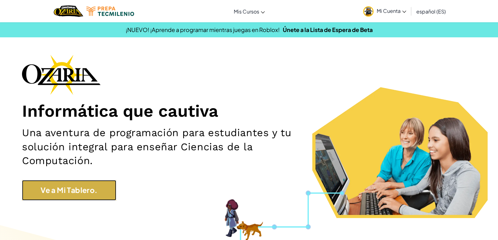  What do you see at coordinates (249, 11) in the screenshot?
I see `a: Mis Cursos` at bounding box center [249, 11].